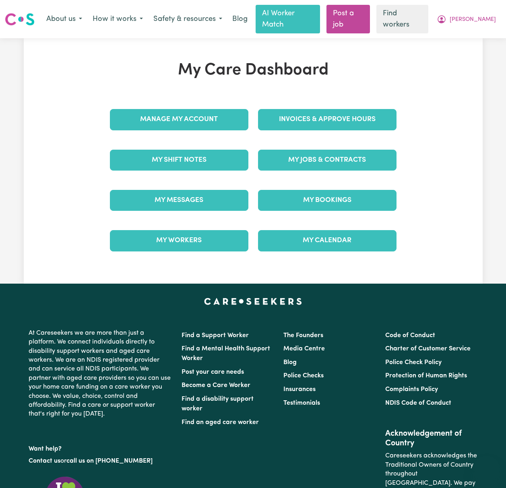 The width and height of the screenshot is (506, 488). What do you see at coordinates (117, 19) in the screenshot?
I see `button: How it works` at bounding box center [117, 19].